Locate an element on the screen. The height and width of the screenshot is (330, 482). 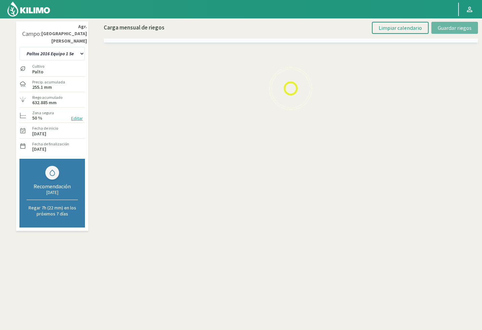
label: Zona segura is located at coordinates (43, 113).